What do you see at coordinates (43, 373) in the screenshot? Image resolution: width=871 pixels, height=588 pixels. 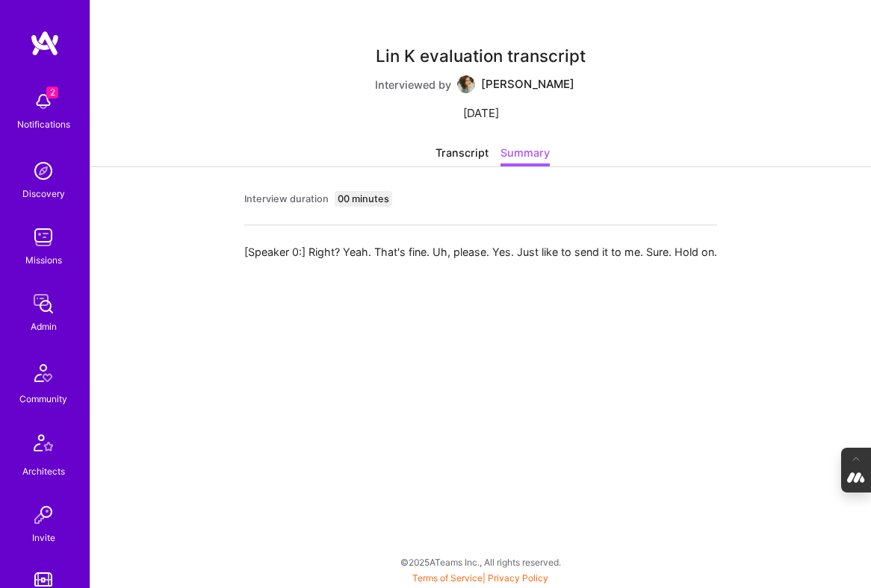 I see `img: Community` at bounding box center [43, 373].